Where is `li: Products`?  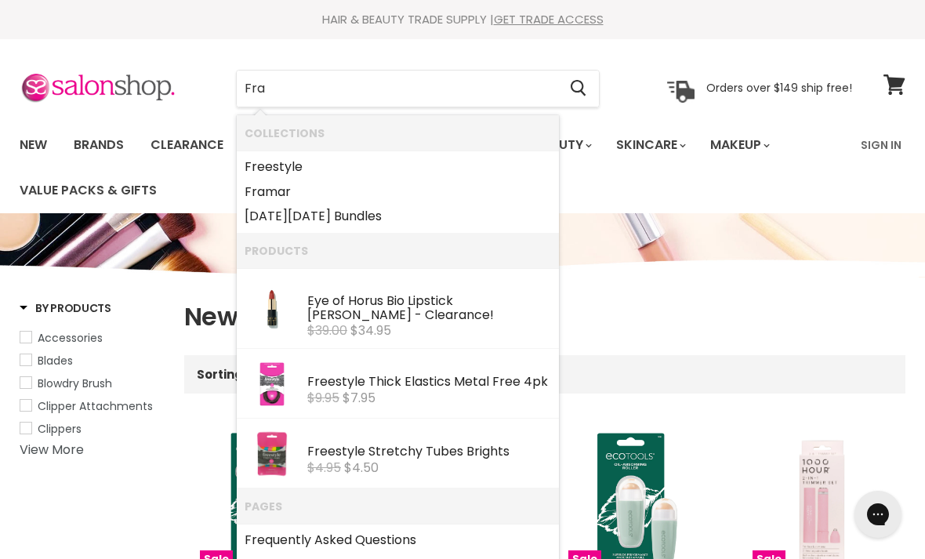
li: Products is located at coordinates (397, 250).